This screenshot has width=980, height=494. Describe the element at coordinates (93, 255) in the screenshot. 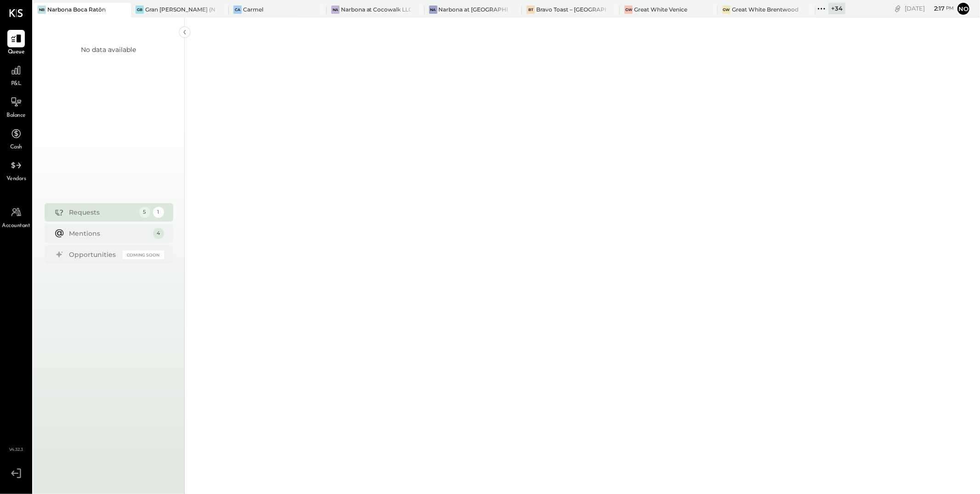

I see `div: Opportunities` at that location.